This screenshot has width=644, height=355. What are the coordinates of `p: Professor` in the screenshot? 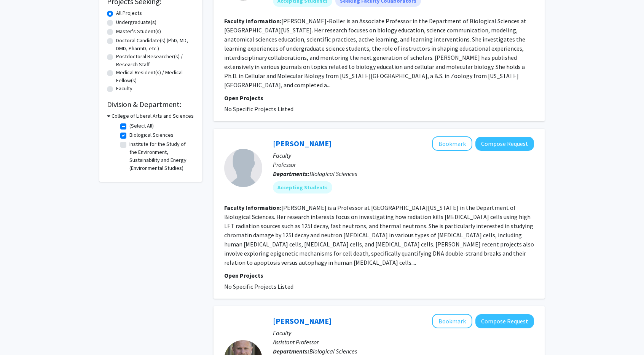 It's located at (404, 165).